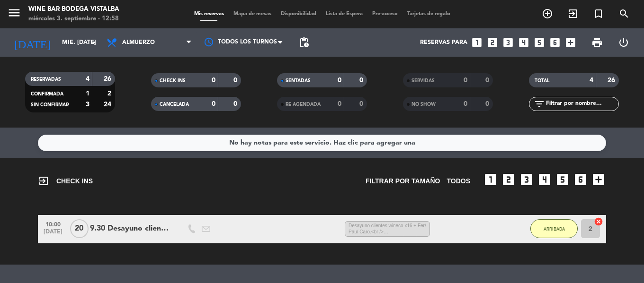 The height and width of the screenshot is (283, 644). I want to click on button: ARRIBADA, so click(554, 229).